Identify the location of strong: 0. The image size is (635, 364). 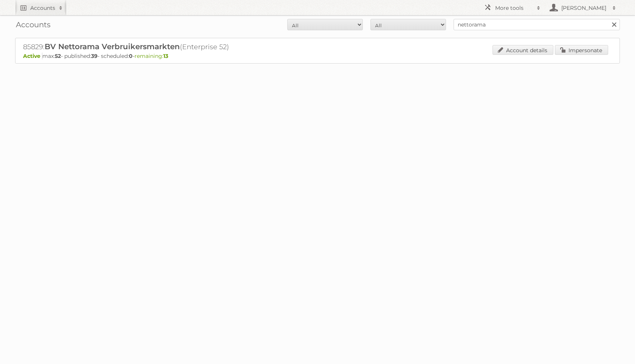
(131, 56).